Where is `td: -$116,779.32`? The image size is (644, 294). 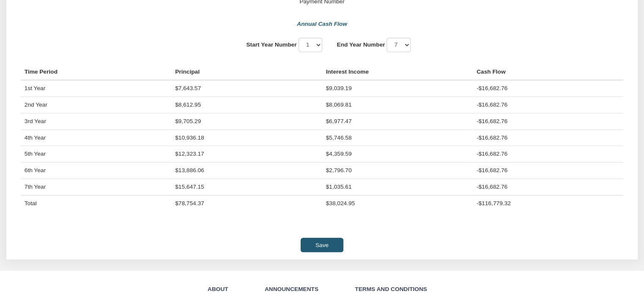
td: -$116,779.32 is located at coordinates (548, 203).